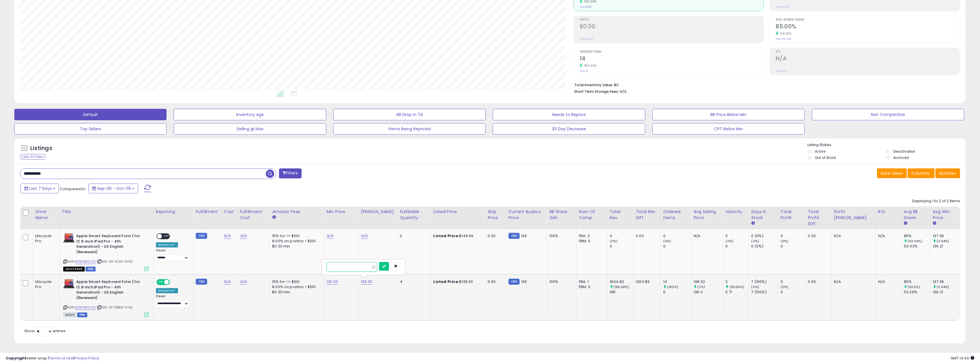 This screenshot has width=980, height=364. What do you see at coordinates (45, 239) in the screenshot?
I see `div: Lifecycle Pro` at bounding box center [45, 239].